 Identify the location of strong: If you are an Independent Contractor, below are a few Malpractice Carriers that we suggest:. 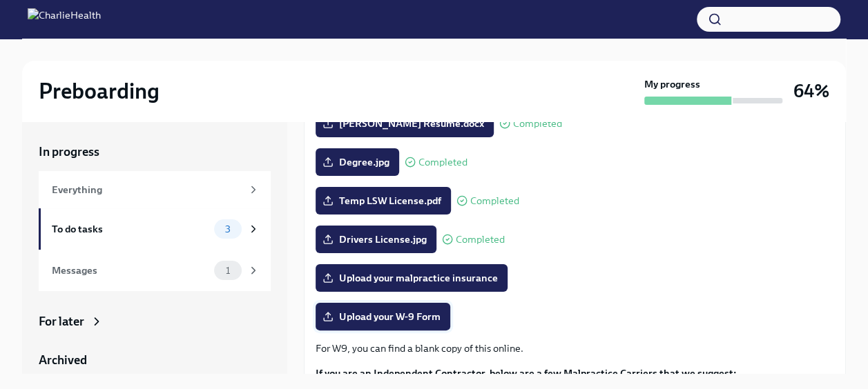
(526, 373).